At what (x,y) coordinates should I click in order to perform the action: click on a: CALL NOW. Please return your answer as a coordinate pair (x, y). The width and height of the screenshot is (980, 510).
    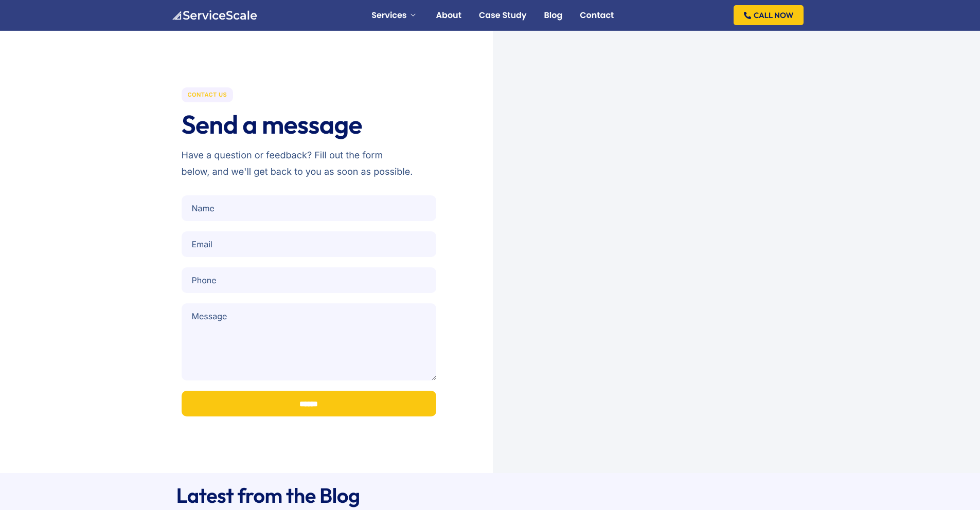
    Looking at the image, I should click on (769, 14).